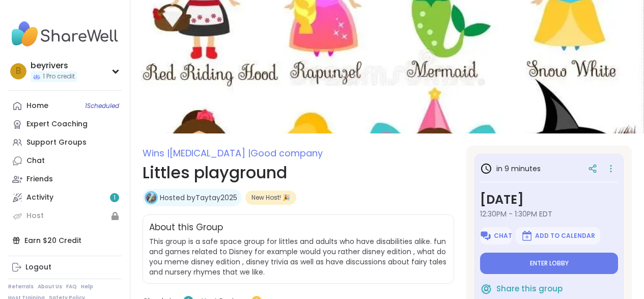 The image size is (644, 299). Describe the element at coordinates (37, 106) in the screenshot. I see `div: Home` at that location.